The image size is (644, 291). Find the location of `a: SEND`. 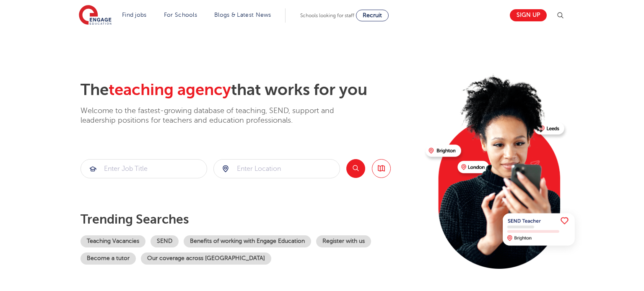

a: SEND is located at coordinates (164, 241).